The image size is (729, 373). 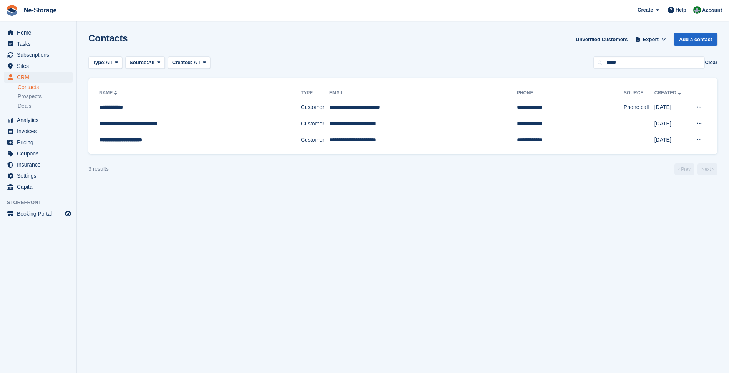 I want to click on span: Coupons, so click(x=40, y=154).